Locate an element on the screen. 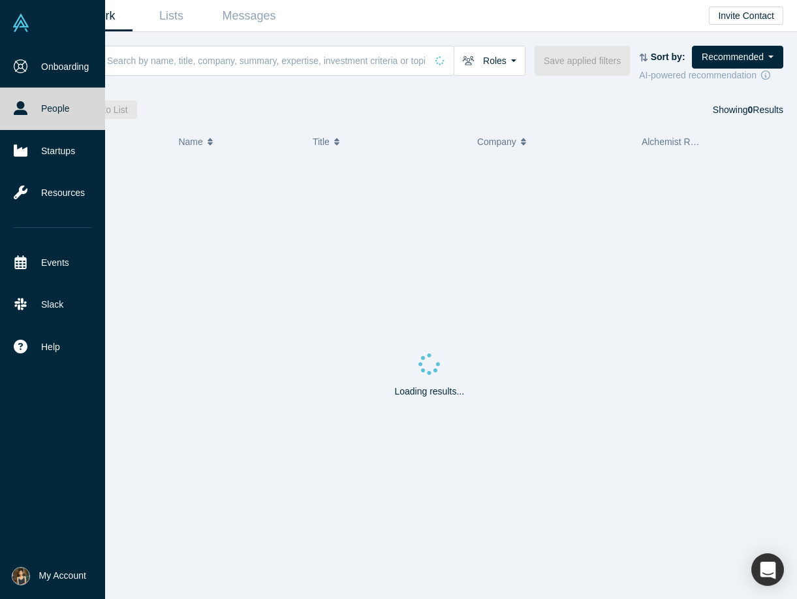 The image size is (797, 599). button: Save applied filters is located at coordinates (582, 61).